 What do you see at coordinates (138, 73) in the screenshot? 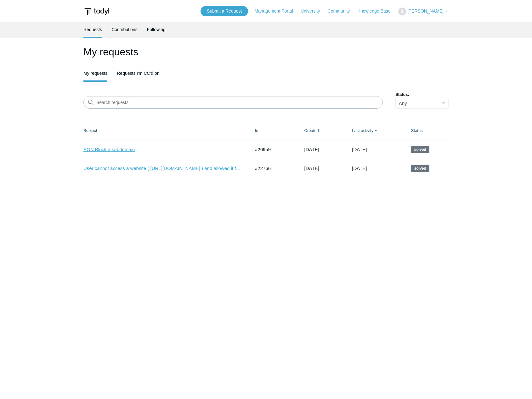
I see `a: Requests I'm CC'd on` at bounding box center [138, 73].